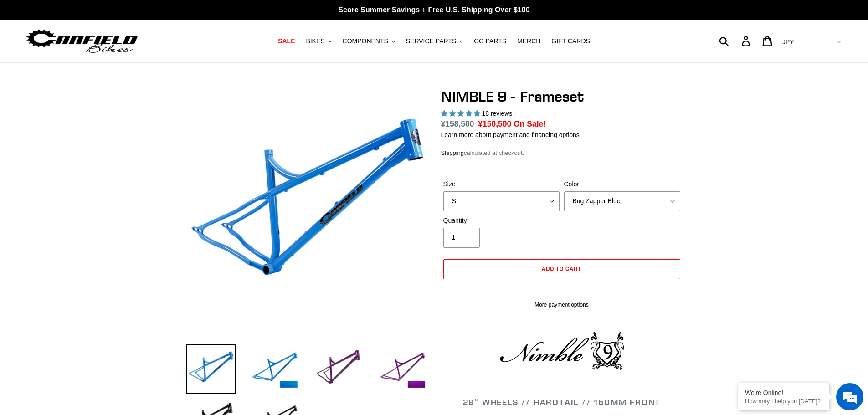 This screenshot has width=868, height=415. I want to click on button: SERVICE PARTS, so click(434, 41).